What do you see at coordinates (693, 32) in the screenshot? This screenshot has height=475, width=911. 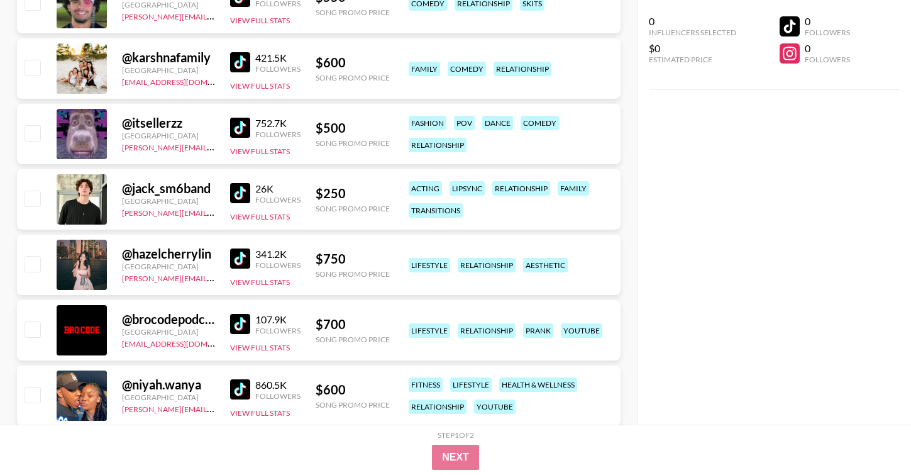 I see `div: Influencers Selected` at bounding box center [693, 32].